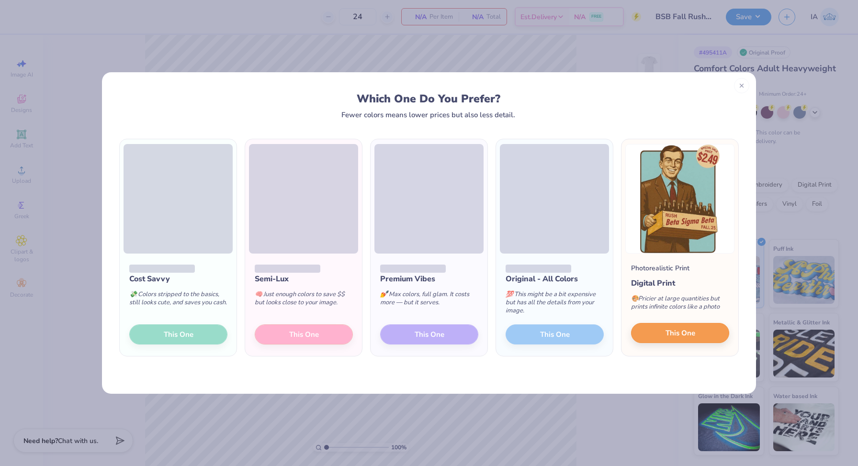  What do you see at coordinates (178, 279) in the screenshot?
I see `div: Cost Savvy` at bounding box center [178, 279].